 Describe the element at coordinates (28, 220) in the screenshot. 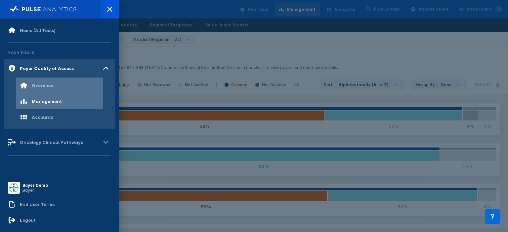

I see `div: Logout` at that location.